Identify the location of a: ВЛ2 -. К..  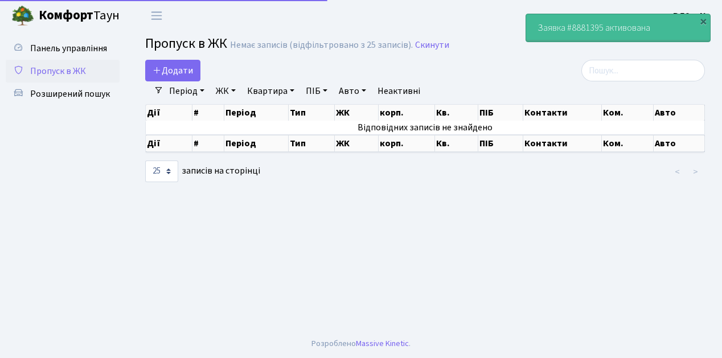
(690, 16).